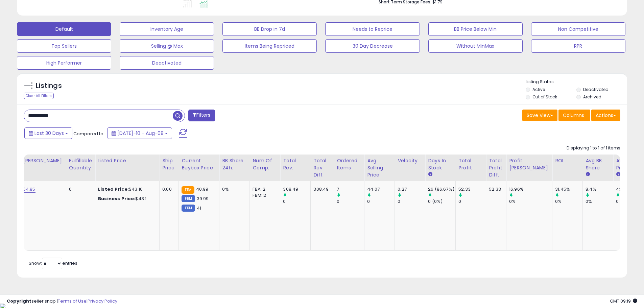 This screenshot has height=308, width=644. I want to click on button: Save View, so click(540, 115).